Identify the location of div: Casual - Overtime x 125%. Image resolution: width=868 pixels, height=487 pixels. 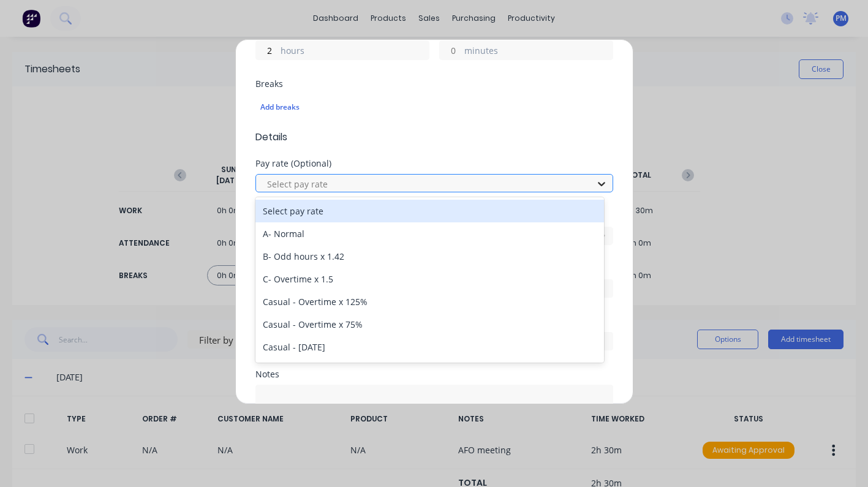
(430, 302).